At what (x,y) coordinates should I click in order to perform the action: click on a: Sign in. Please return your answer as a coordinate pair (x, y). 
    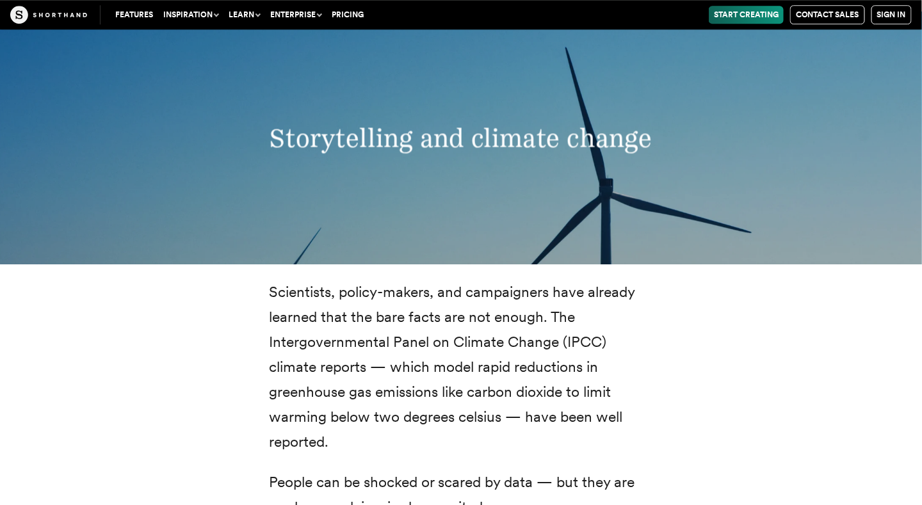
    Looking at the image, I should click on (892, 15).